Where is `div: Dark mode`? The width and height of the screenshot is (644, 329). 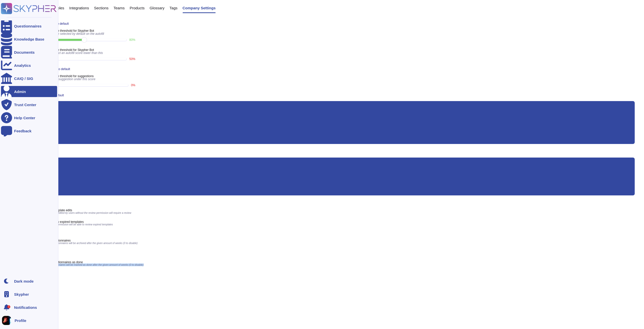 div: Dark mode is located at coordinates (24, 281).